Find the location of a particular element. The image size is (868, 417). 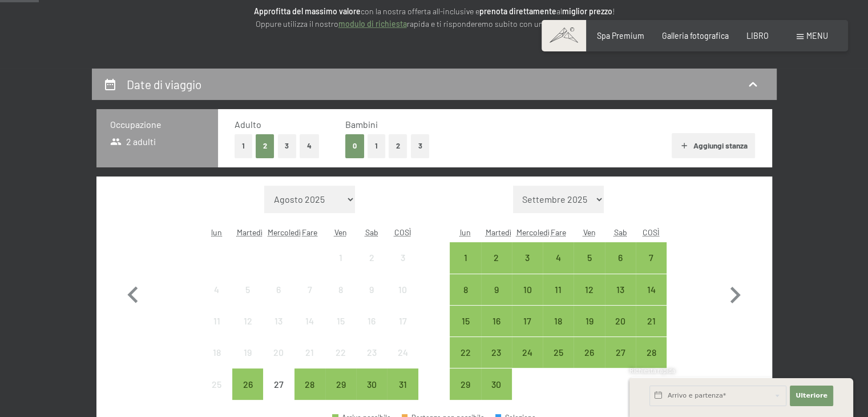

div: Lunedì 29 settembre 2025 is located at coordinates (465, 384).